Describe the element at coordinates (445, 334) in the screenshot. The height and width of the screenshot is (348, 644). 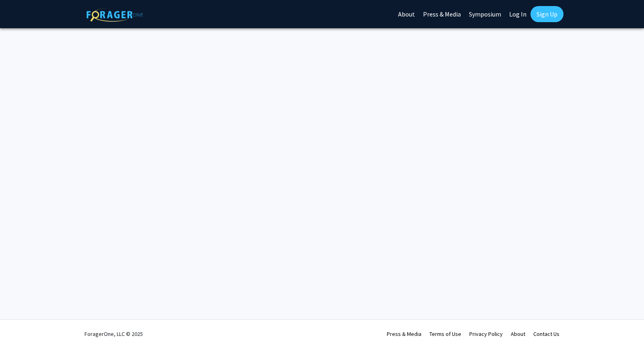
I see `a: Terms of Use` at that location.